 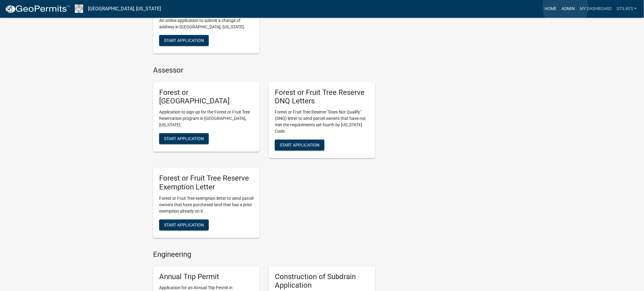 What do you see at coordinates (264, 255) in the screenshot?
I see `h4: Engineering` at bounding box center [264, 255].